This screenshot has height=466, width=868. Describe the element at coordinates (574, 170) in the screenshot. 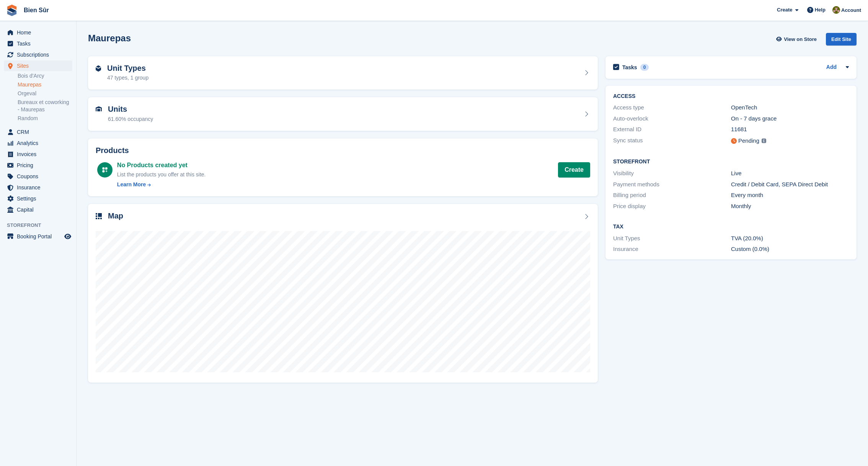

I see `a: Create` at that location.